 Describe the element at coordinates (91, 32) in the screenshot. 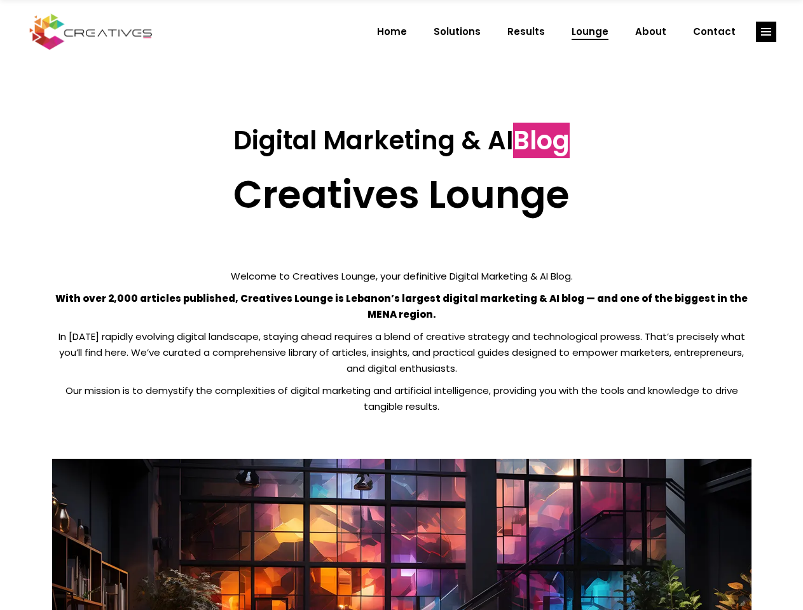

I see `img: Creatives` at that location.